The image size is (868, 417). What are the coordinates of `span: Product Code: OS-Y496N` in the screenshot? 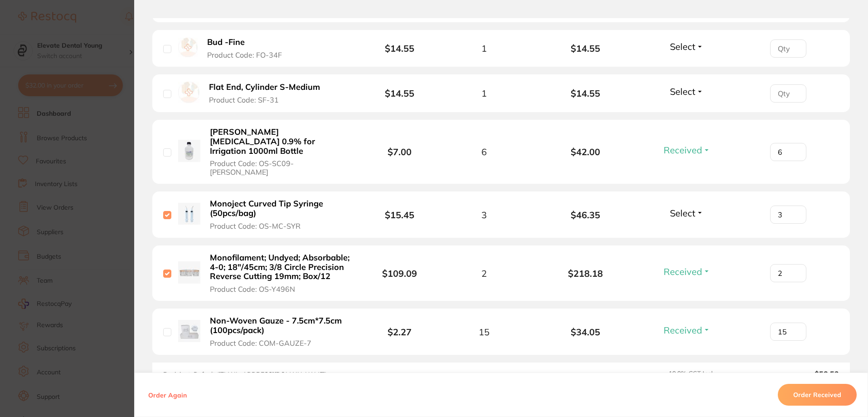 It's located at (252, 289).